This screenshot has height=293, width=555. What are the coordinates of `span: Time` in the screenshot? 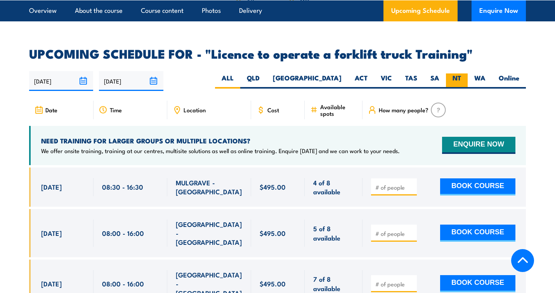 It's located at (116, 109).